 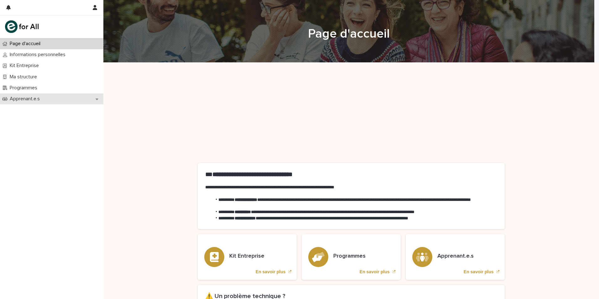 I want to click on p: Kit Entreprise, so click(x=25, y=65).